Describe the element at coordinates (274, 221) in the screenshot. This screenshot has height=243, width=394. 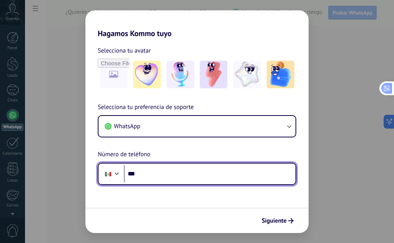
I see `span: Siguiente` at that location.